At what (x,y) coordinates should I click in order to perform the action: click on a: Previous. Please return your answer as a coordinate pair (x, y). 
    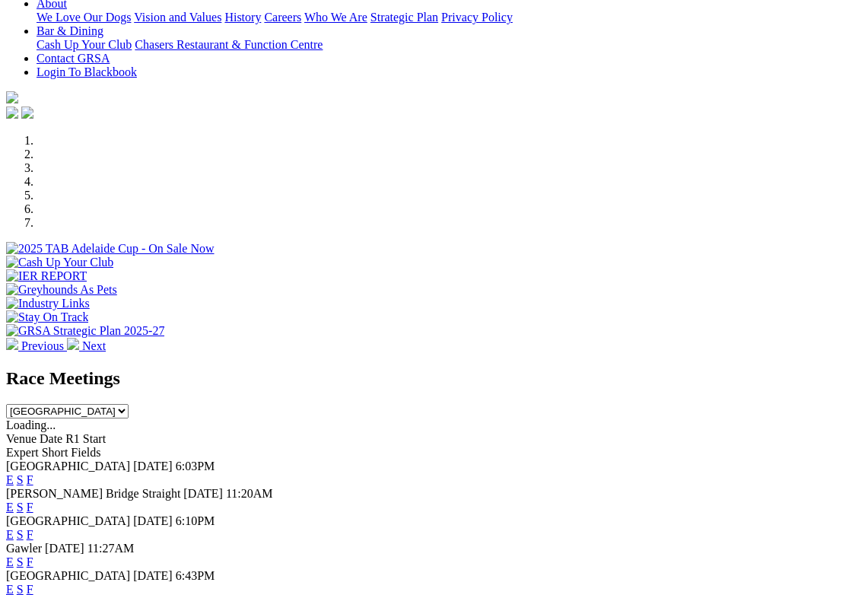
    Looking at the image, I should click on (37, 345).